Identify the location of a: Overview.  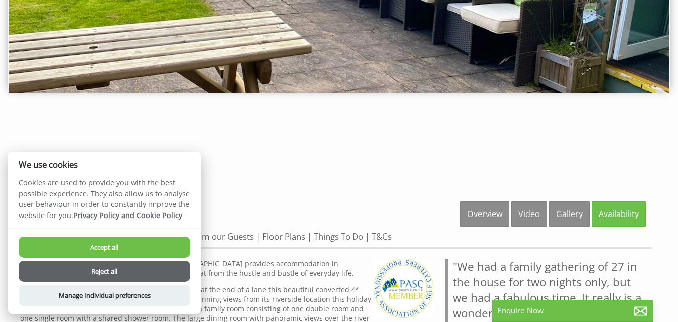
(485, 214).